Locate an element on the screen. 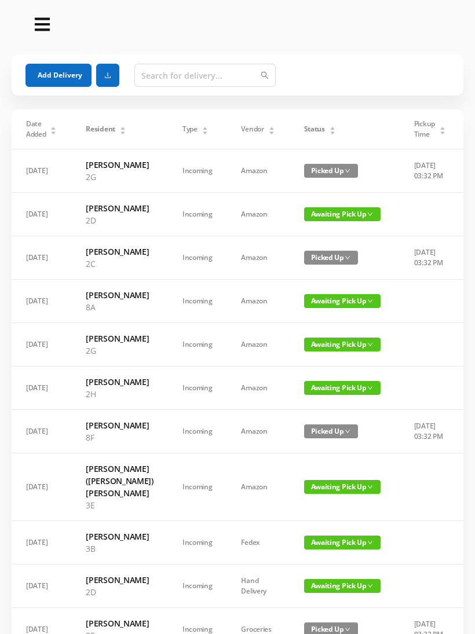 This screenshot has width=475, height=634. td: Hand Delivery is located at coordinates (258, 586).